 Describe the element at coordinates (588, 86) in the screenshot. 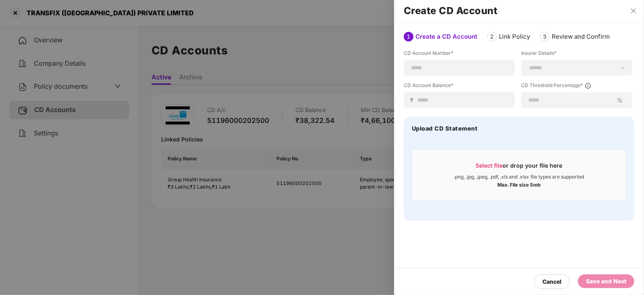

I see `img: svg+xml;base64,PHN2ZyBpZD0iSW5mbyIgeG1sbnM9Imh0dHA6Ly93d3cudzMub3JnLzIwMDAvc3ZnIiB3aWR0aD0iMTQiIG...` at that location.